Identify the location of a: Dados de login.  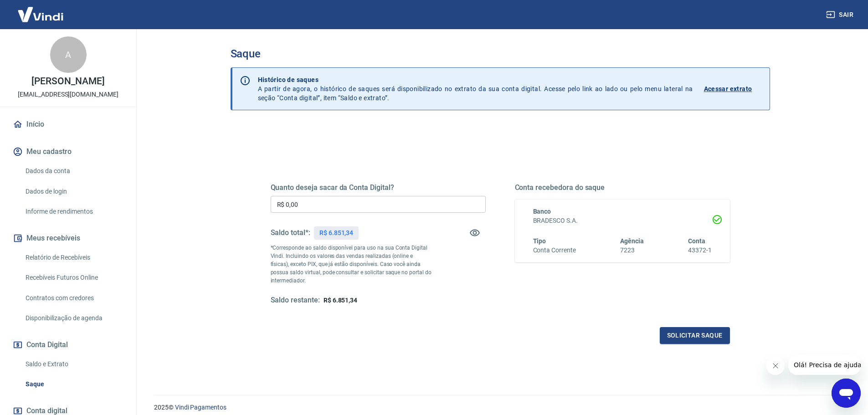
(73, 191).